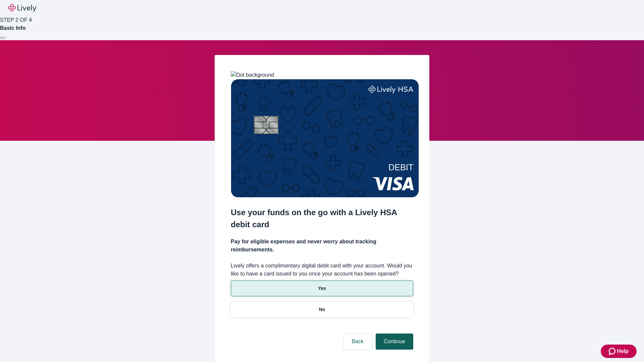  Describe the element at coordinates (22, 8) in the screenshot. I see `img: Lively` at that location.